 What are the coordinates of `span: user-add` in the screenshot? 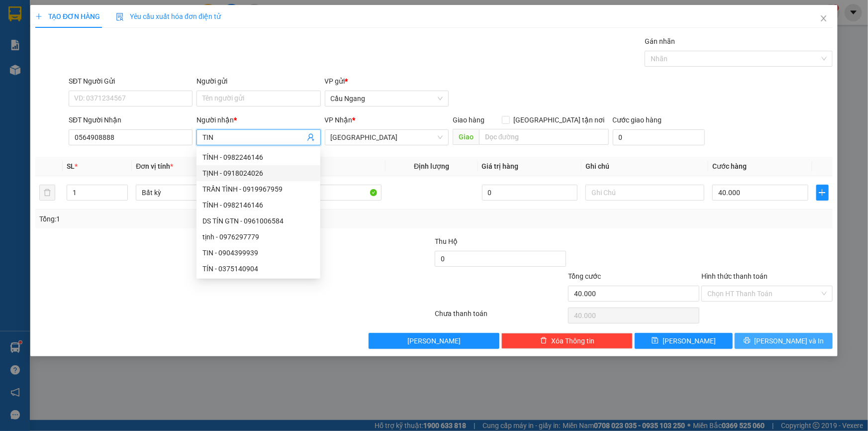 It's located at (311, 138).